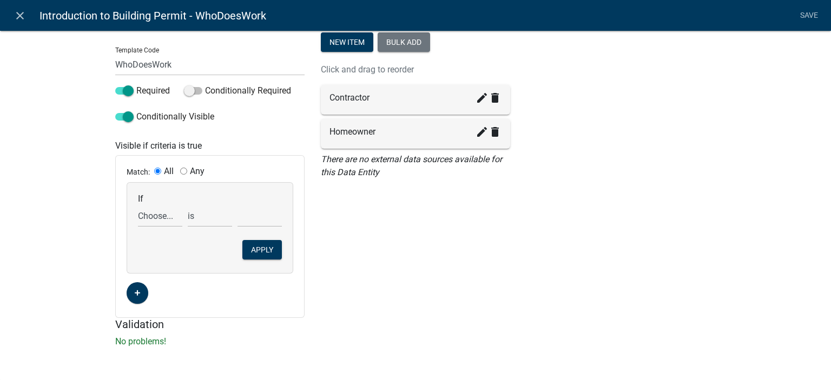 The image size is (831, 380). Describe the element at coordinates (197, 171) in the screenshot. I see `label: Any` at that location.